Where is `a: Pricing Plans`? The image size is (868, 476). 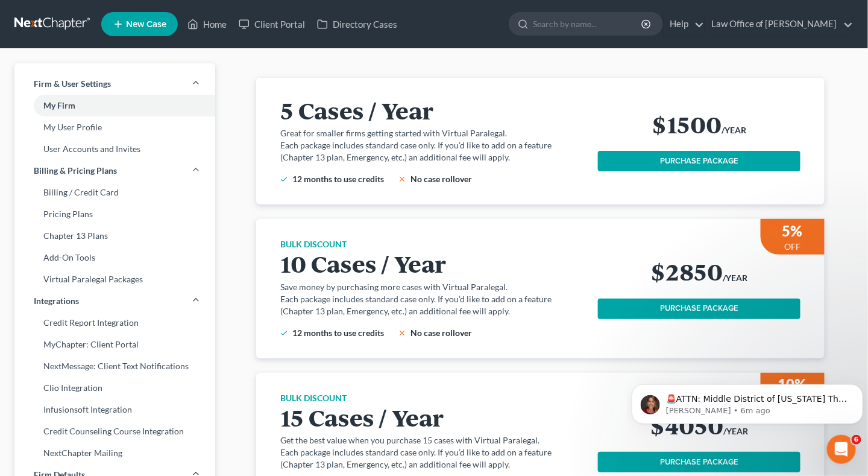
a: Pricing Plans is located at coordinates (114, 214).